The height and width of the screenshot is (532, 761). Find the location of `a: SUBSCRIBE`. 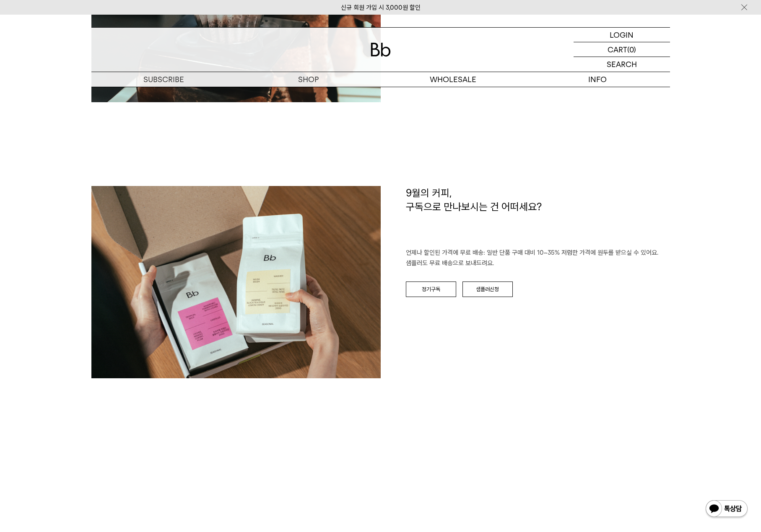

a: SUBSCRIBE is located at coordinates (164, 79).